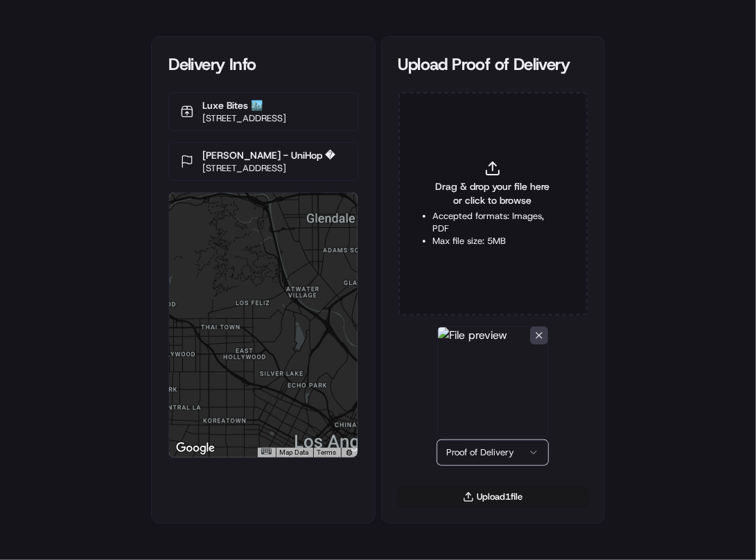 The height and width of the screenshot is (560, 756). Describe the element at coordinates (196, 449) in the screenshot. I see `a: Open this area in Google Maps (opens a new window)` at that location.